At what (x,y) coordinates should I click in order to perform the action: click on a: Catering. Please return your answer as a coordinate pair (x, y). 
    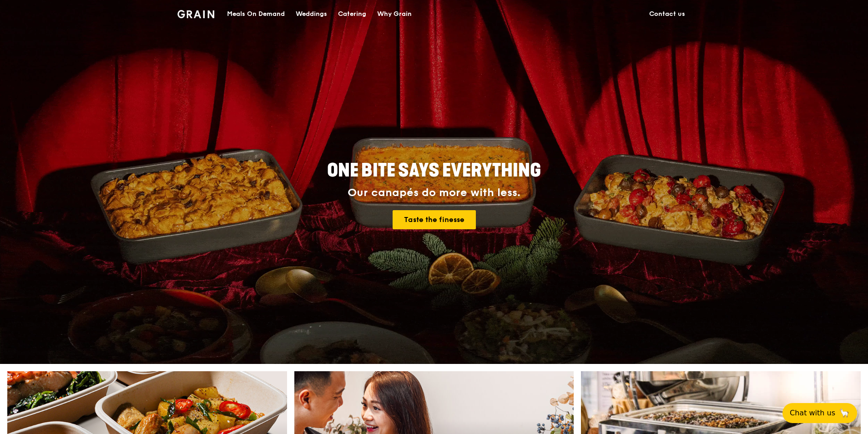
    Looking at the image, I should click on (352, 14).